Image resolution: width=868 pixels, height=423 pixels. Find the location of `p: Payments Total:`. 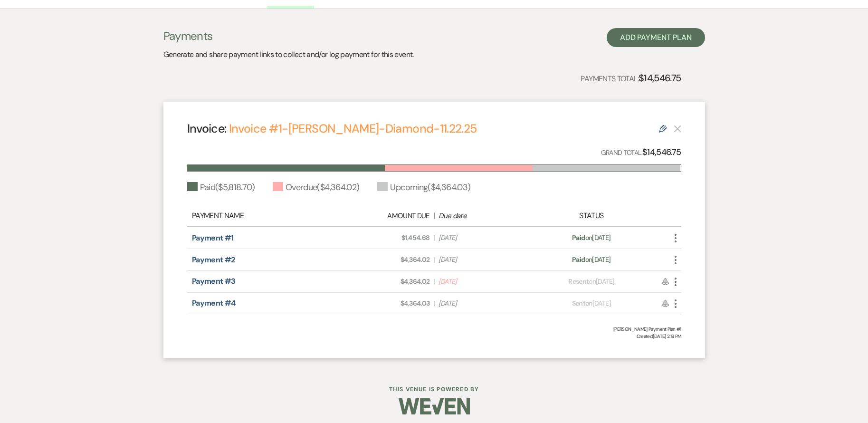

p: Payments Total: is located at coordinates (631, 78).